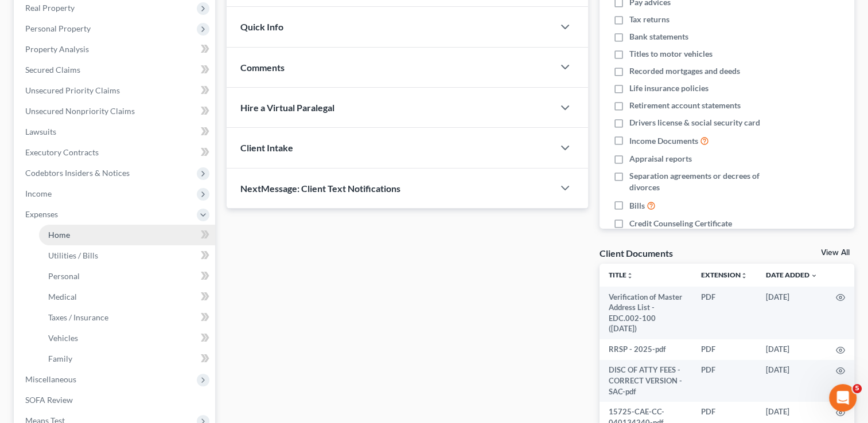 The image size is (868, 423). I want to click on span: Retirement account statements, so click(685, 105).